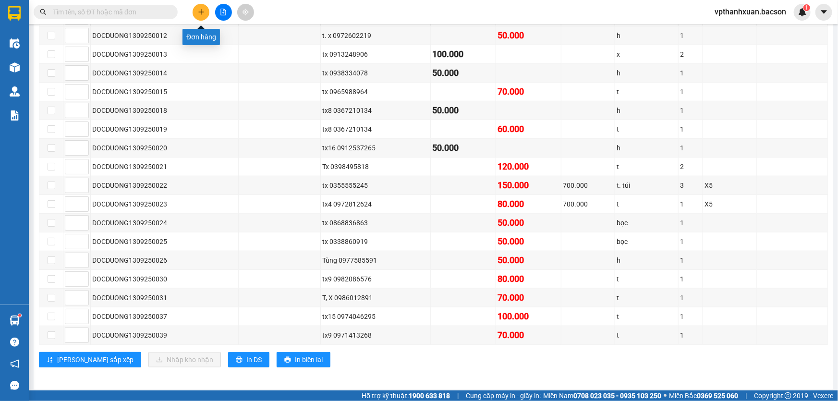 This screenshot has height=401, width=838. Describe the element at coordinates (376, 279) in the screenshot. I see `div: tx9 0982086576` at that location.